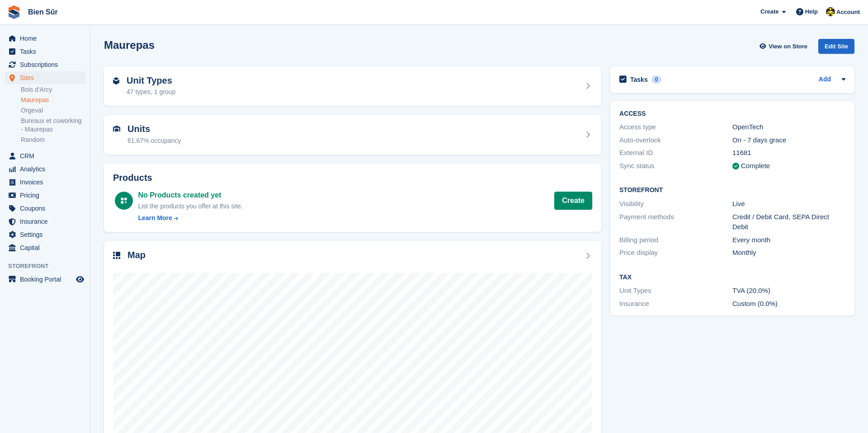 This screenshot has height=433, width=868. What do you see at coordinates (831, 12) in the screenshot?
I see `img: Marie Tran` at bounding box center [831, 12].